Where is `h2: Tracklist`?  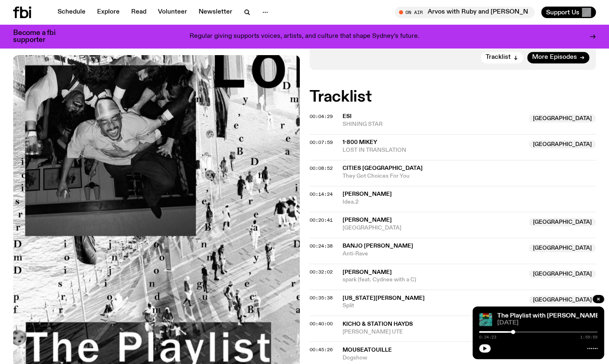 h2: Tracklist is located at coordinates (453, 97).